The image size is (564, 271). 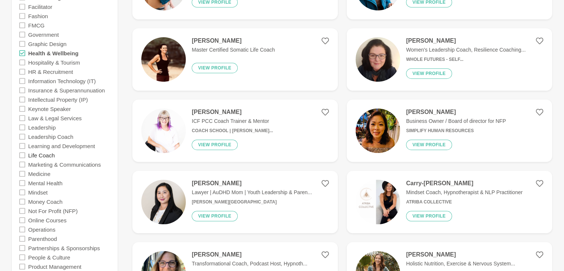 I want to click on p: Holistic Nutrition, Exercise & Nervous System..., so click(x=461, y=263).